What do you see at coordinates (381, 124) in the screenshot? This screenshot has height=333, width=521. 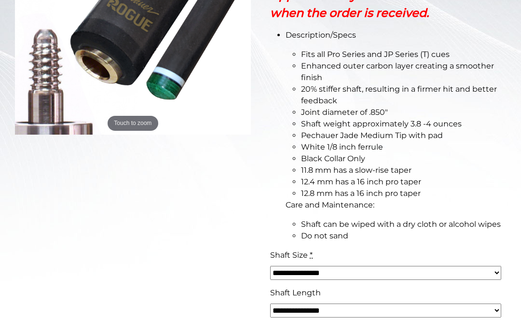 I see `span: Shaft weight approximately 3.8 -4 ounces` at bounding box center [381, 124].